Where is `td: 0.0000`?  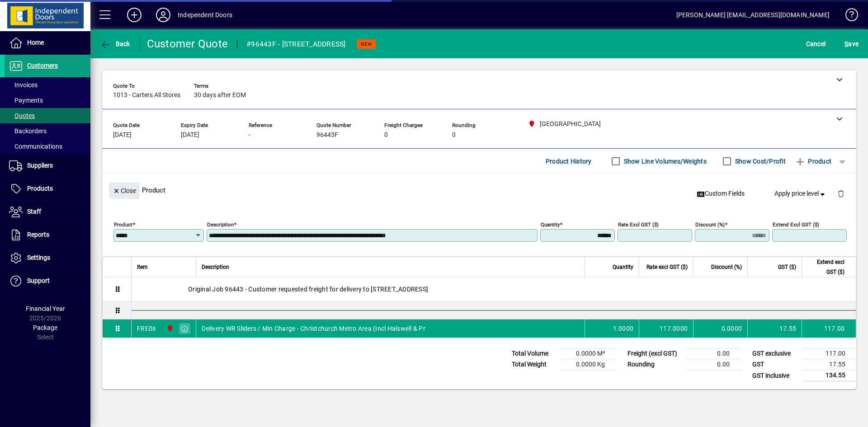 td: 0.0000 is located at coordinates (720, 329).